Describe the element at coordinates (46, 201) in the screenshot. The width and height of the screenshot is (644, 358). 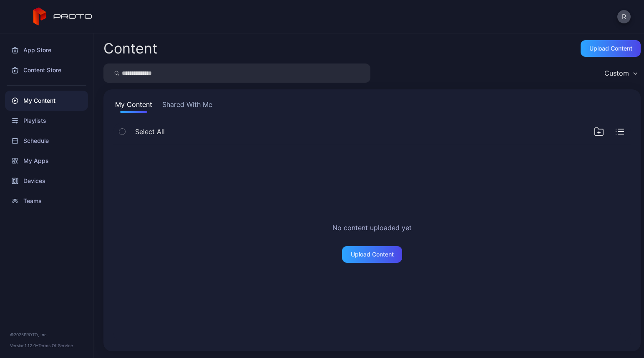
I see `a: Teams` at that location.